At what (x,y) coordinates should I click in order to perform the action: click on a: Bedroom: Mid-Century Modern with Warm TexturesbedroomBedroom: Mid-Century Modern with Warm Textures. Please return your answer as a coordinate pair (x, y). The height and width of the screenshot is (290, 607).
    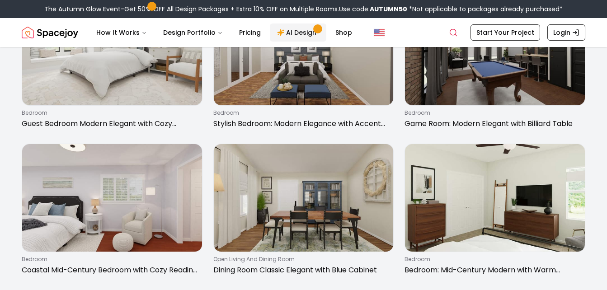
    Looking at the image, I should click on (495, 212).